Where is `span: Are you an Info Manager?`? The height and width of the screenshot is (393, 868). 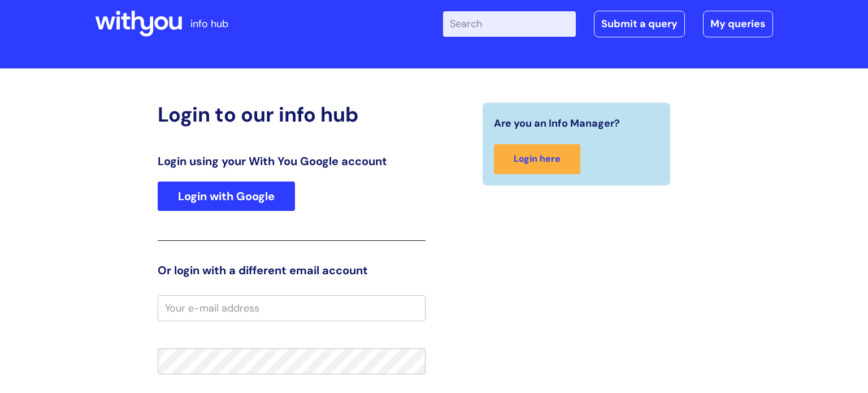 span: Are you an Info Manager? is located at coordinates (557, 124).